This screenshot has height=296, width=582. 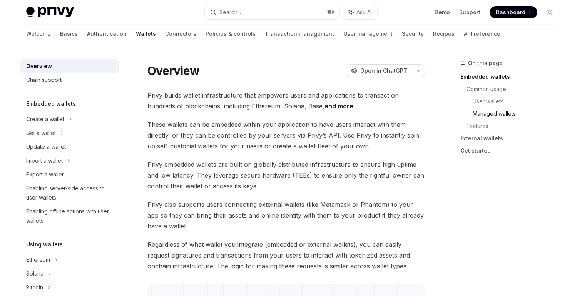 What do you see at coordinates (38, 34) in the screenshot?
I see `a: Welcome` at bounding box center [38, 34].